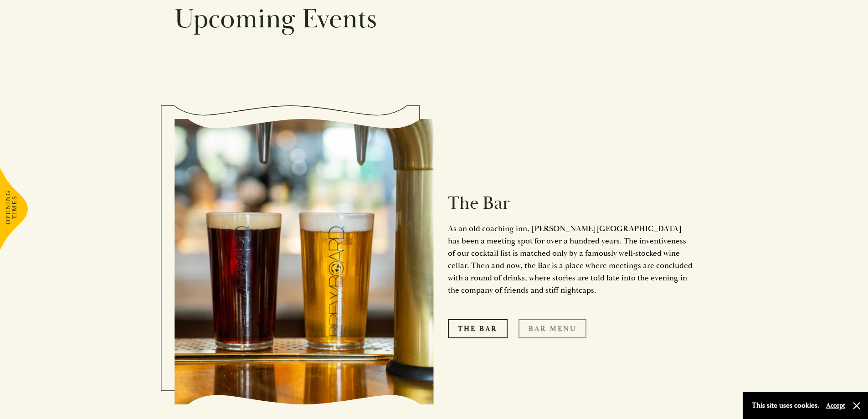  Describe the element at coordinates (857, 406) in the screenshot. I see `button: Close and accept` at that location.